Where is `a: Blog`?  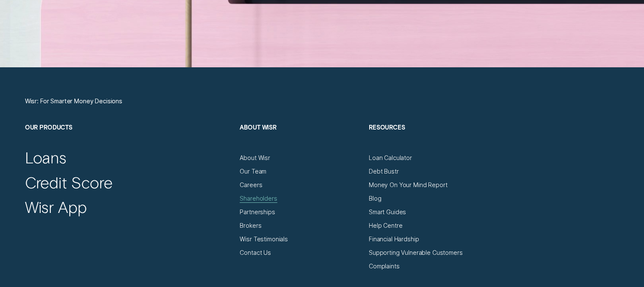 a: Blog is located at coordinates (375, 199).